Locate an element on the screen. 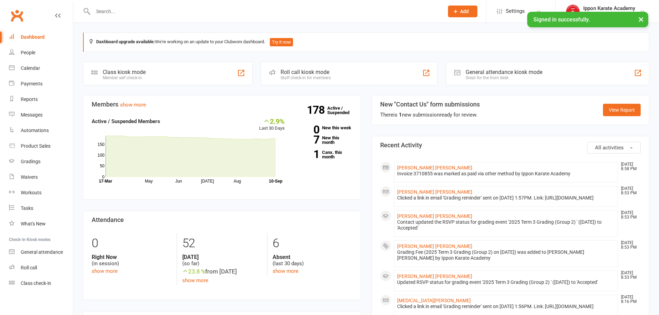 The width and height of the screenshot is (659, 315). div: 2.9% is located at coordinates (272, 121).